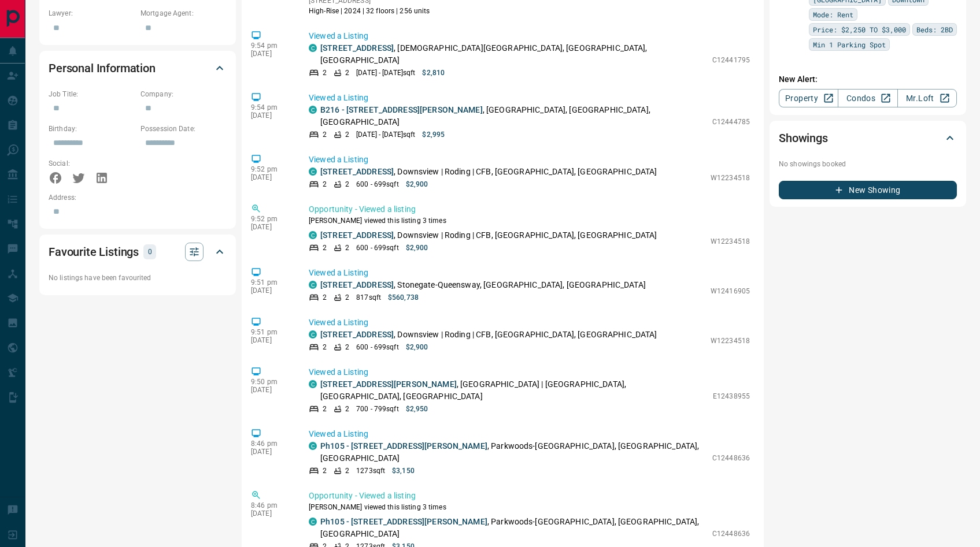 The image size is (980, 547). Describe the element at coordinates (183, 94) in the screenshot. I see `p: Company:` at that location.